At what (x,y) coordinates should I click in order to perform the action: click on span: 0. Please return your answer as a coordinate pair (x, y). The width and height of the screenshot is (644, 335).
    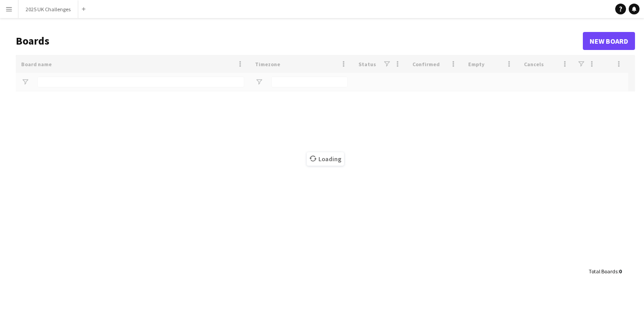
    Looking at the image, I should click on (620, 271).